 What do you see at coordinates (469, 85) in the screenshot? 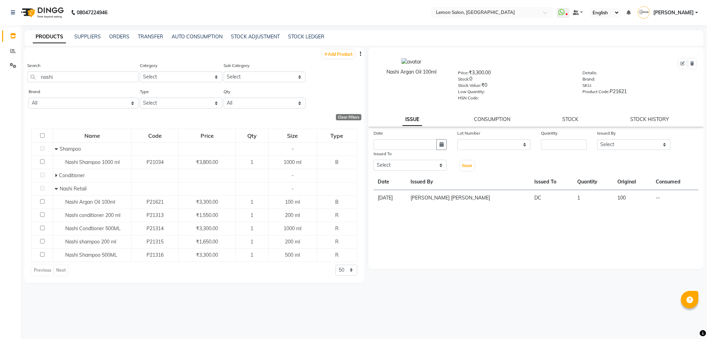
I see `label: Stock Value:` at bounding box center [469, 85].